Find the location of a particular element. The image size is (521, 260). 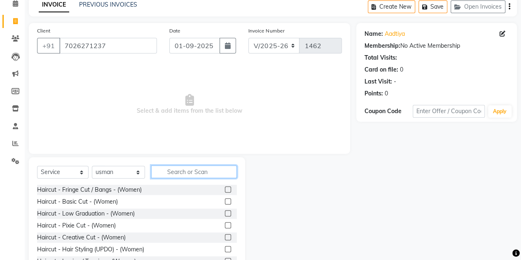

span: Select & add items from the list below is located at coordinates (189, 105).